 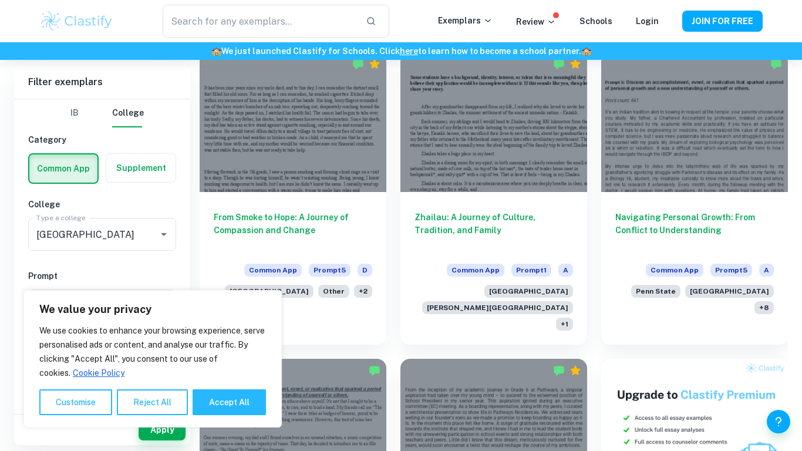 What do you see at coordinates (164, 234) in the screenshot?
I see `button: Open` at bounding box center [164, 234].